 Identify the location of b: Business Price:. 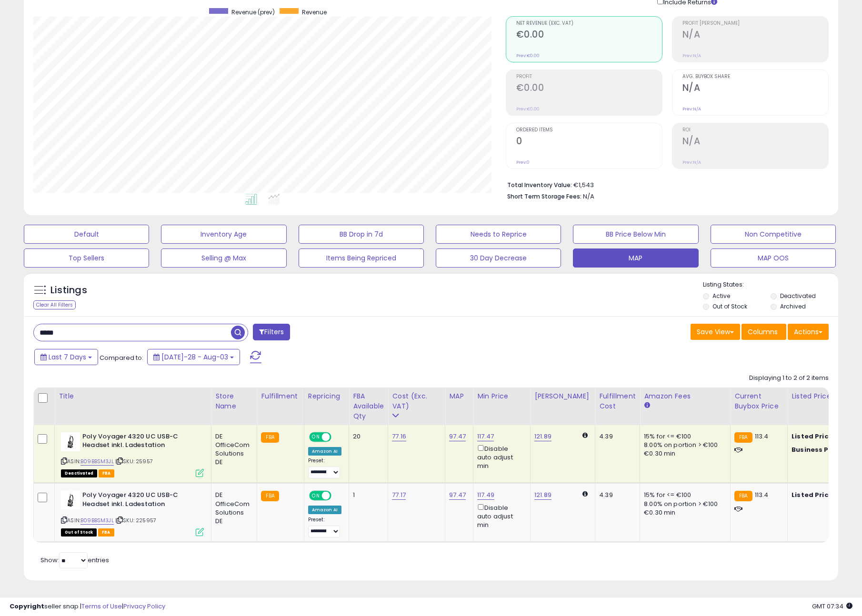
(818, 450).